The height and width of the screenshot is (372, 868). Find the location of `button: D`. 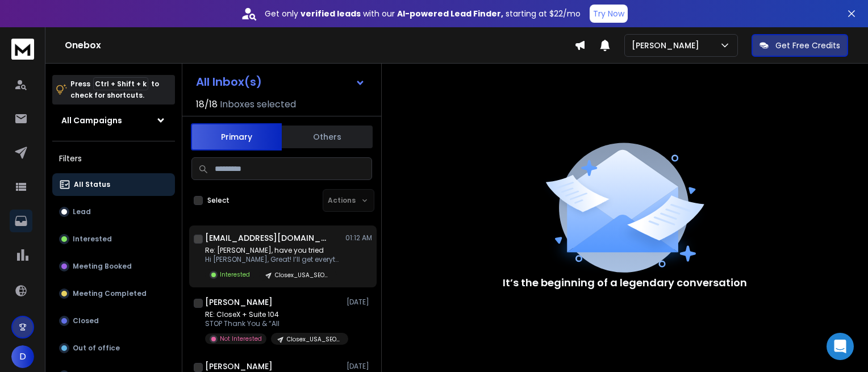

button: D is located at coordinates (23, 357).